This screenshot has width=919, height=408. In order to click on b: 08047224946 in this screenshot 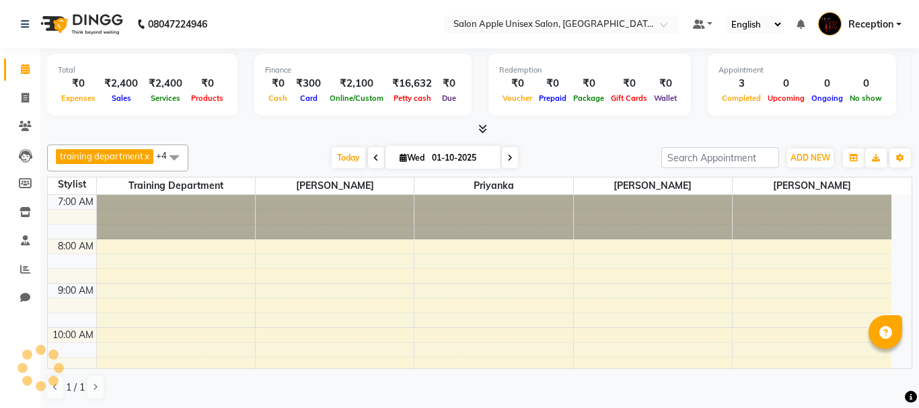, I will do `click(178, 24)`.